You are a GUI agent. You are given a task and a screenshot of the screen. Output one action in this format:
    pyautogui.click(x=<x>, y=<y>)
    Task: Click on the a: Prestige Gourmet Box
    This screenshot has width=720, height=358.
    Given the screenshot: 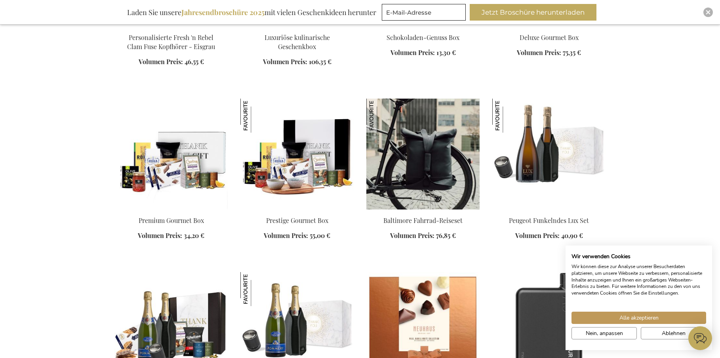 What is the action you would take?
    pyautogui.click(x=297, y=220)
    